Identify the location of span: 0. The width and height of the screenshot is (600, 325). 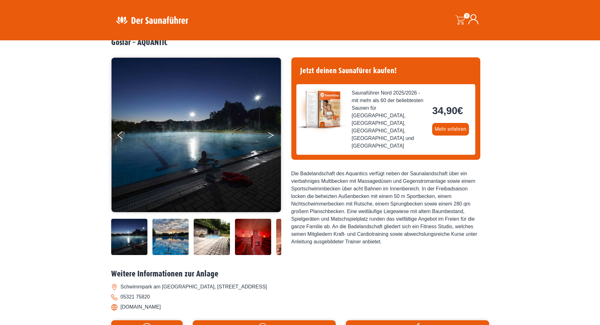
(467, 16).